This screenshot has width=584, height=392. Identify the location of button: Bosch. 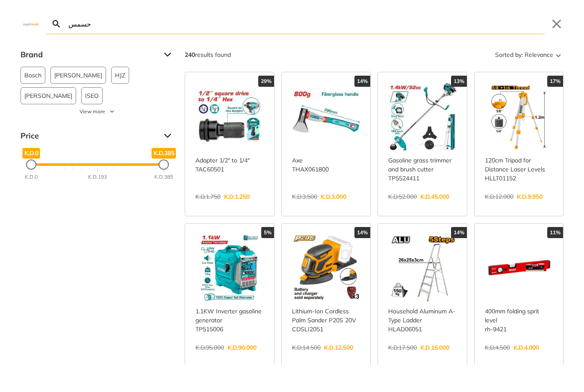
(33, 75).